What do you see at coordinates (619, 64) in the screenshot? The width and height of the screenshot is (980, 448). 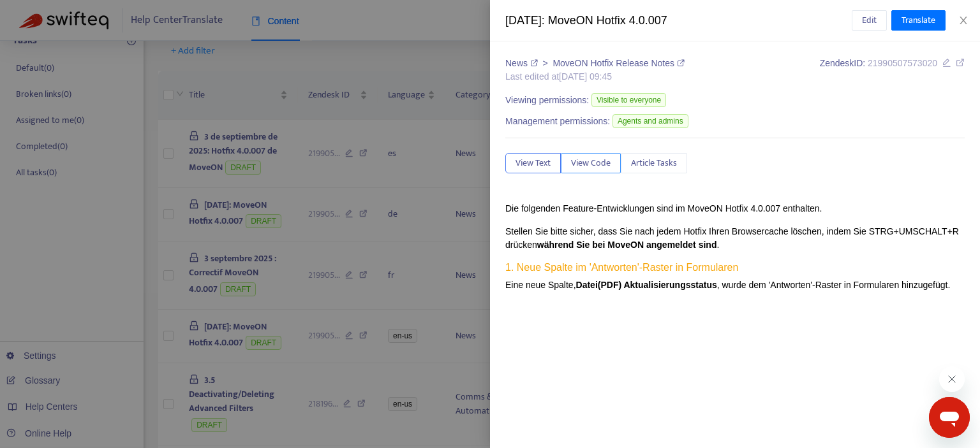 I see `a: MoveON Hotfix Release Notes` at bounding box center [619, 64].